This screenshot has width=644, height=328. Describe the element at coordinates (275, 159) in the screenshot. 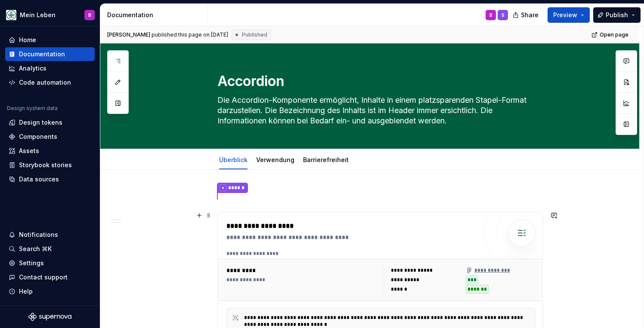

I see `div: Verwendung` at that location.